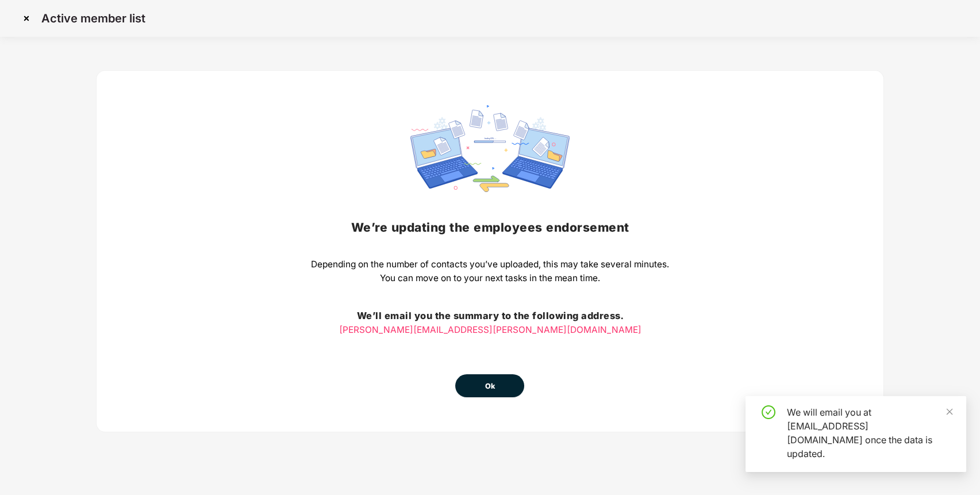  Describe the element at coordinates (950, 412) in the screenshot. I see `span: close` at that location.